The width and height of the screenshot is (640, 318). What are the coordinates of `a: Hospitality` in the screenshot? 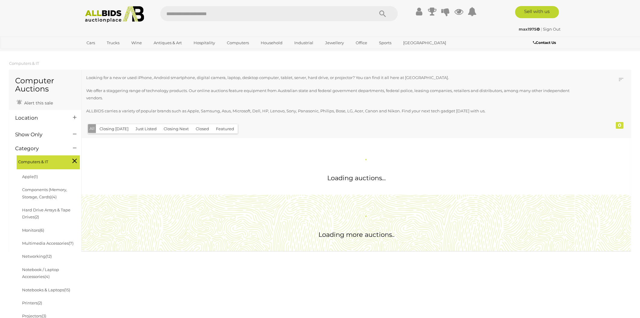 It's located at (204, 43).